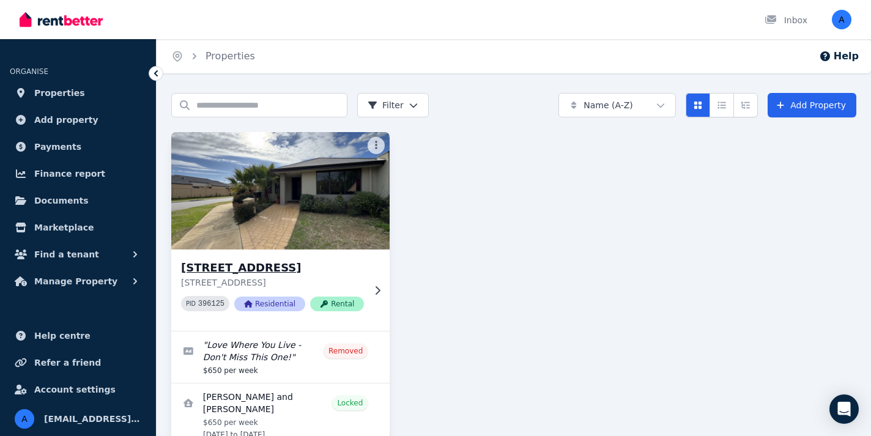 The width and height of the screenshot is (871, 436). I want to click on code: 396125, so click(211, 304).